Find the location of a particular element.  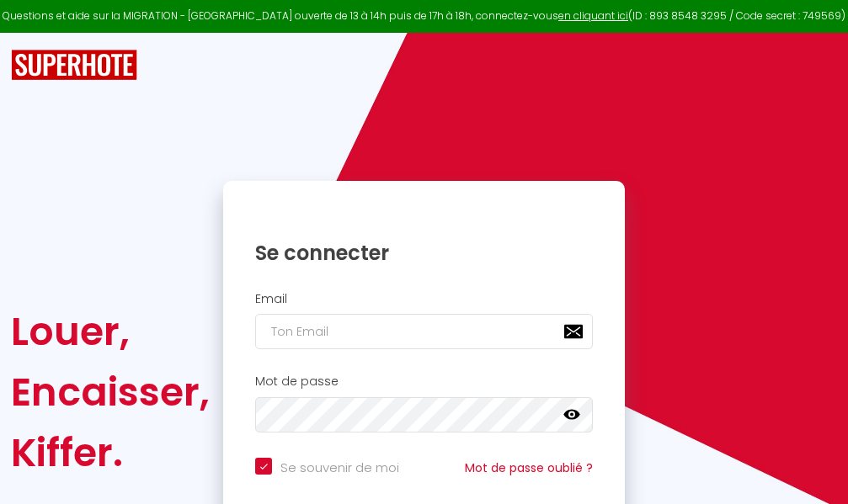

h2: Email is located at coordinates (424, 299).